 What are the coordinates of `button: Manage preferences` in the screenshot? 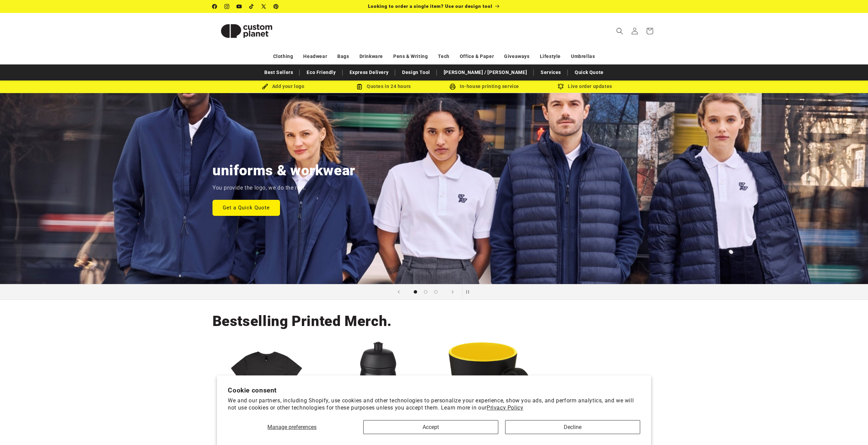 It's located at (292, 427).